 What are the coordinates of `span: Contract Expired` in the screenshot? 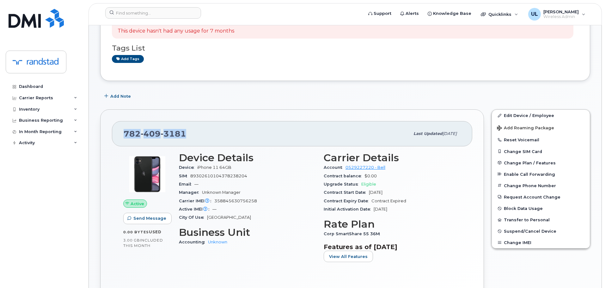 It's located at (389, 201).